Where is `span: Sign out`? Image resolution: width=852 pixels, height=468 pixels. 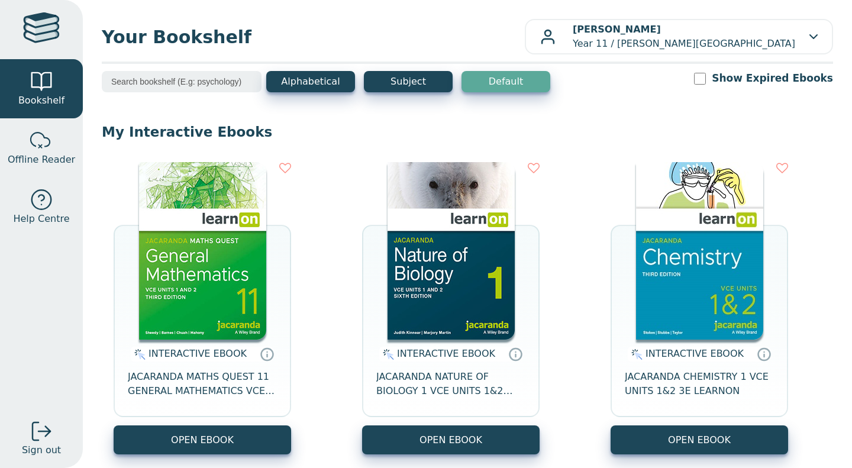 span: Sign out is located at coordinates (41, 450).